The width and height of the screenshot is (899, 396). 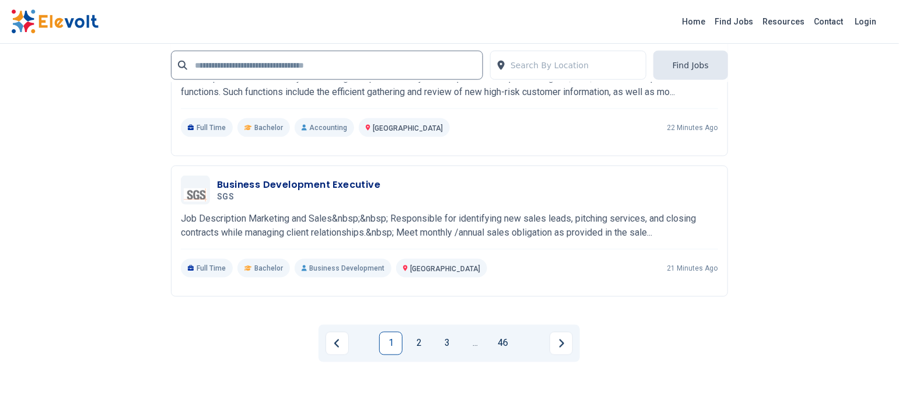 What do you see at coordinates (869, 368) in the screenshot?
I see `div: Chat Widget` at bounding box center [869, 368].